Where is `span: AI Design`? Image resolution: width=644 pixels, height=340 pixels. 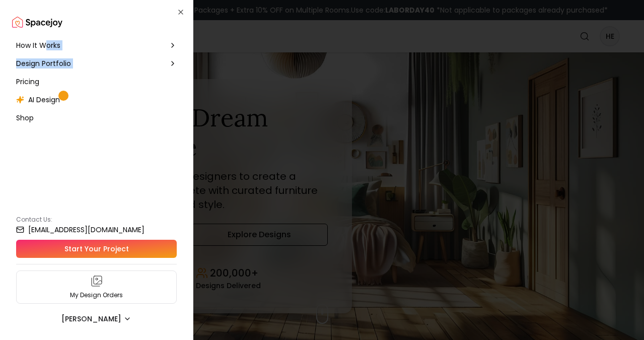
span: AI Design is located at coordinates (44, 100).